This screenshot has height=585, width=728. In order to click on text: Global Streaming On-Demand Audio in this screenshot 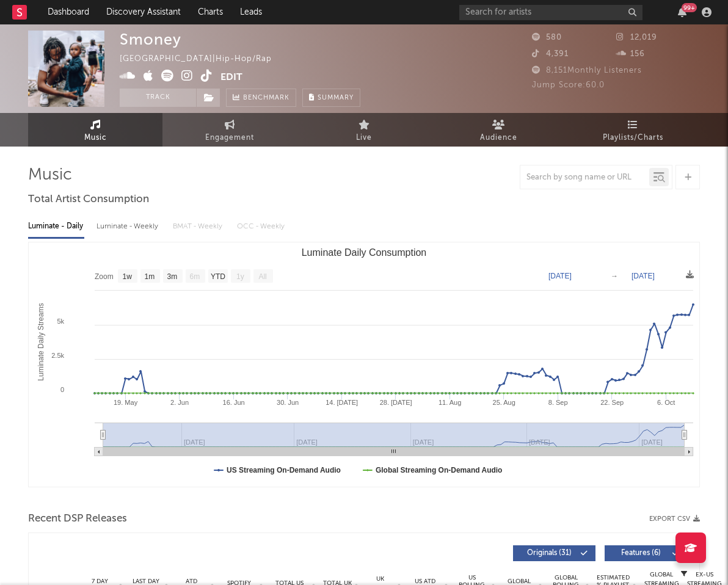, I will do `click(439, 471)`.